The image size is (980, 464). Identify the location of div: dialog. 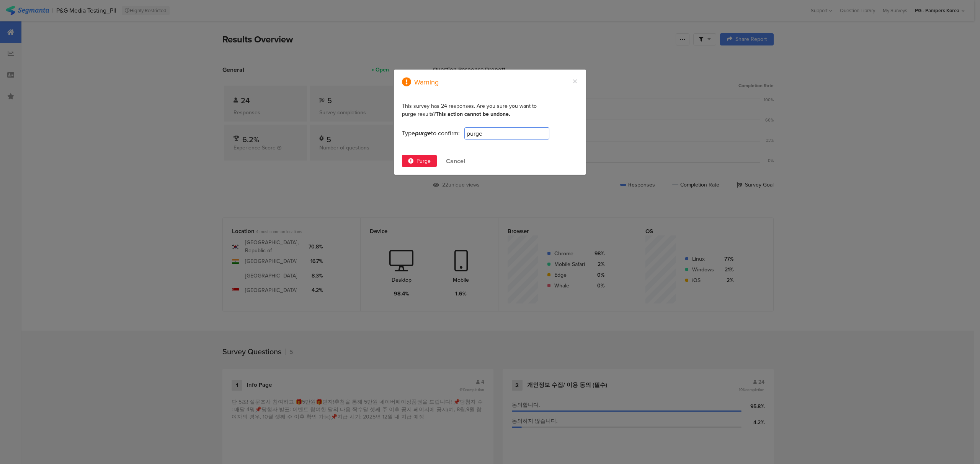
(490, 122).